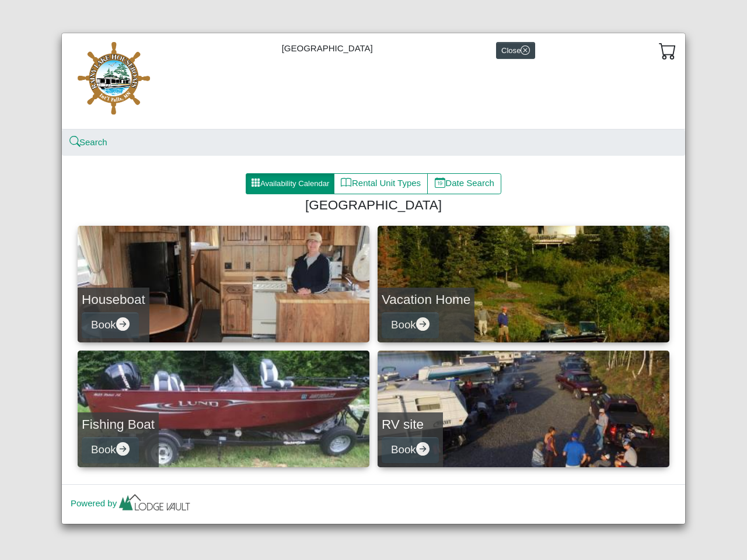 This screenshot has height=560, width=747. I want to click on h4: Fishing Boat, so click(118, 424).